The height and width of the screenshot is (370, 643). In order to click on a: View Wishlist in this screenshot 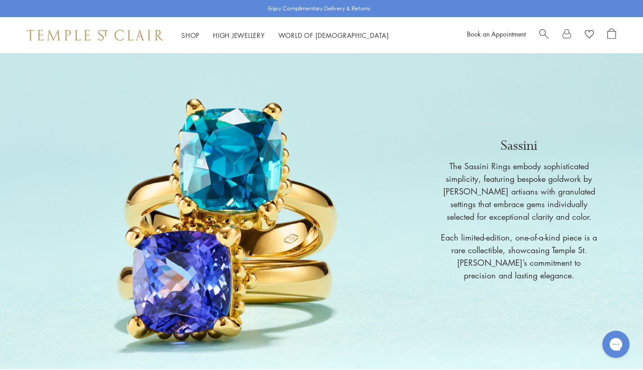, I will do `click(589, 35)`.